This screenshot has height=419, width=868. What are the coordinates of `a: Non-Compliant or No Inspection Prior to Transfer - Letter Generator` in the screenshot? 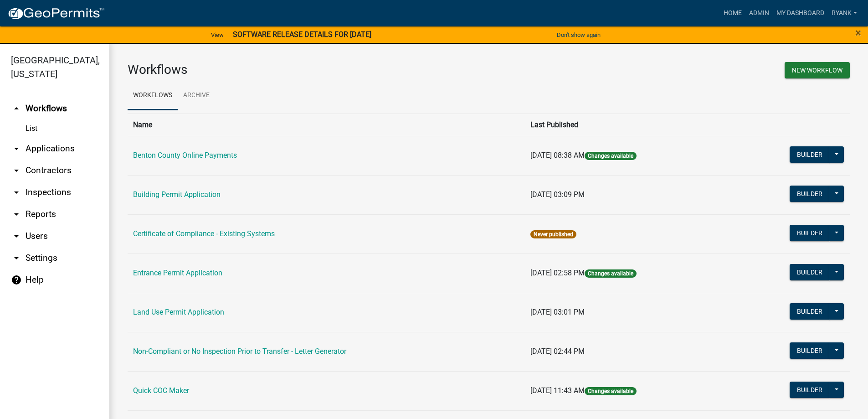 It's located at (240, 351).